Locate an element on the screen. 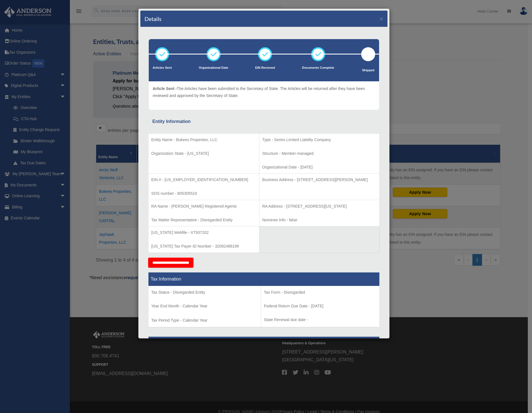 This screenshot has height=413, width=532. h4: Details is located at coordinates (153, 19).